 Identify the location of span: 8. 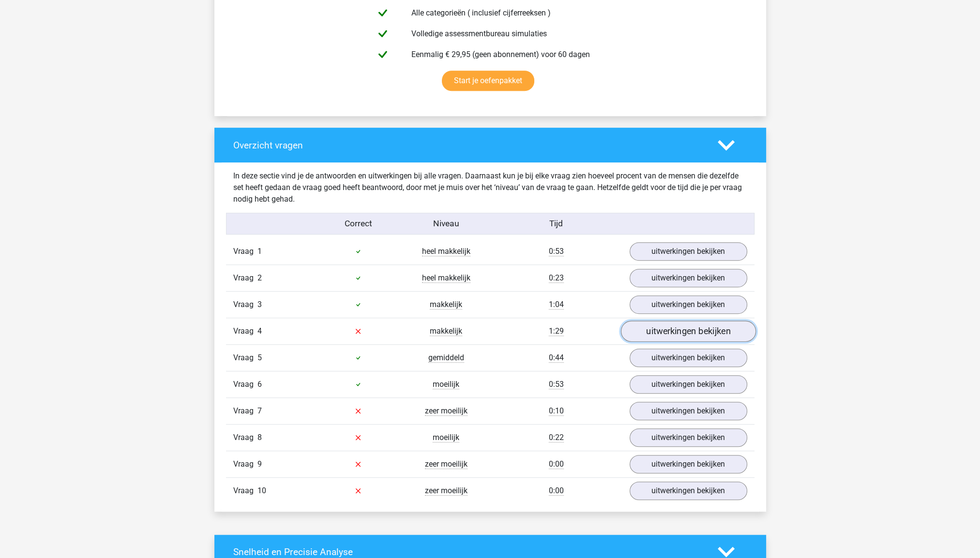
(259, 437).